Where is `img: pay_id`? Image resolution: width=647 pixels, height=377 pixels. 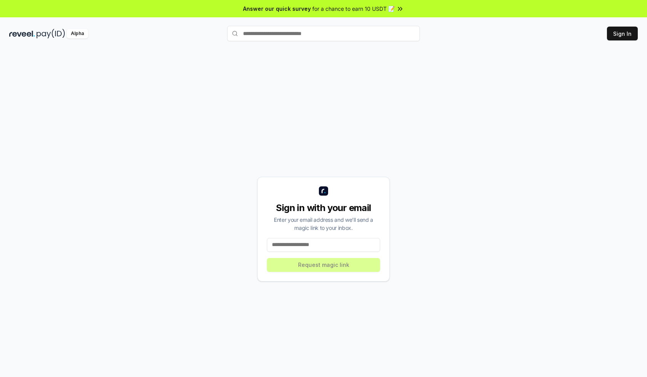 img: pay_id is located at coordinates (51, 33).